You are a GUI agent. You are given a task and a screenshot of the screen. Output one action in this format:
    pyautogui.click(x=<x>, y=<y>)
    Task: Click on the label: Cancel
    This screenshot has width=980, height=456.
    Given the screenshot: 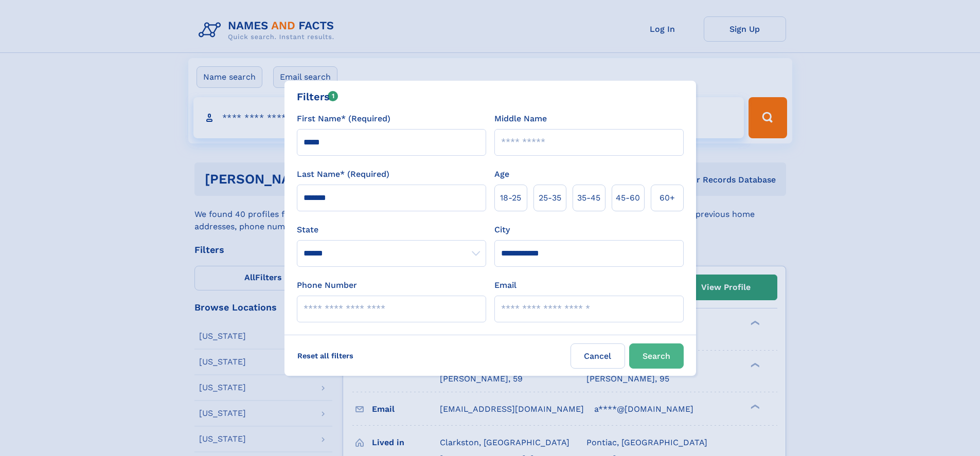 What is the action you would take?
    pyautogui.click(x=598, y=356)
    